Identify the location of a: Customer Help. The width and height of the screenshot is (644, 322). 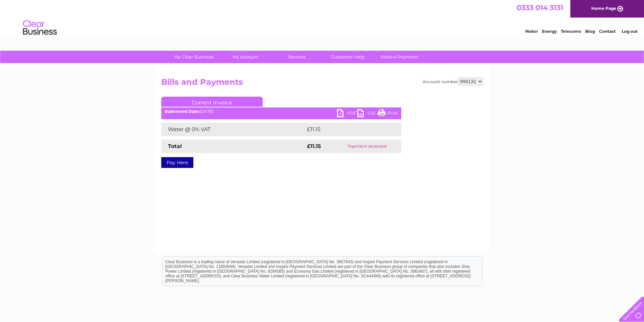
(348, 56).